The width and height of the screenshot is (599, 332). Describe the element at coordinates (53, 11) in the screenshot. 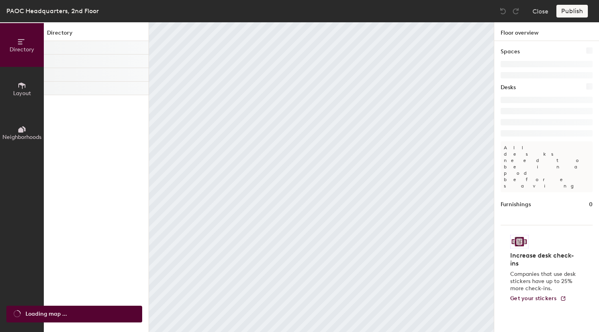

I see `div: PAOC Headquarters, 2nd Floor` at that location.